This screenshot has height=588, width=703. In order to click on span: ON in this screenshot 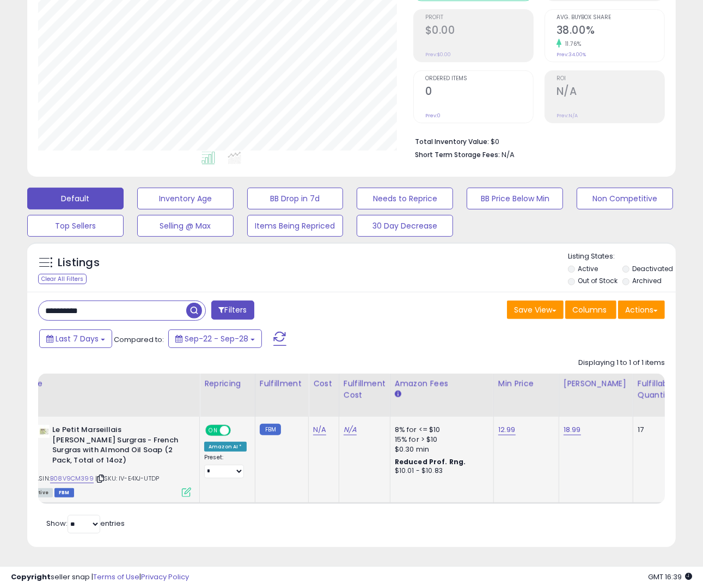, I will do `click(213, 430)`.